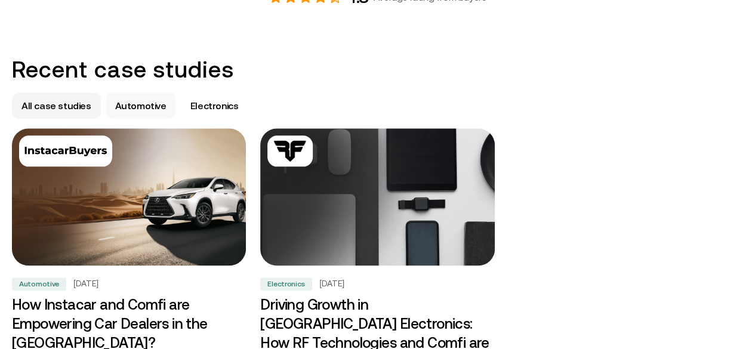 The height and width of the screenshot is (349, 755). I want to click on div: Electronics, so click(286, 284).